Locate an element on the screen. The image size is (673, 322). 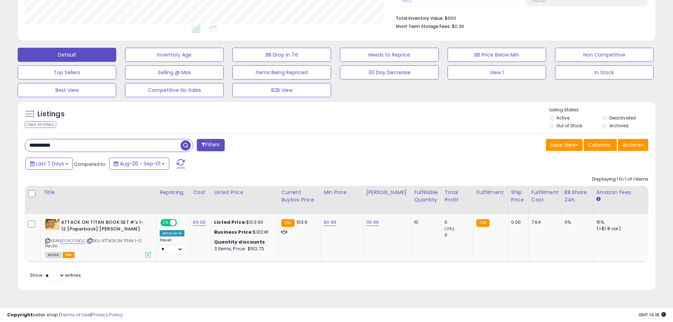
div: seller snap | | is located at coordinates (65, 315).